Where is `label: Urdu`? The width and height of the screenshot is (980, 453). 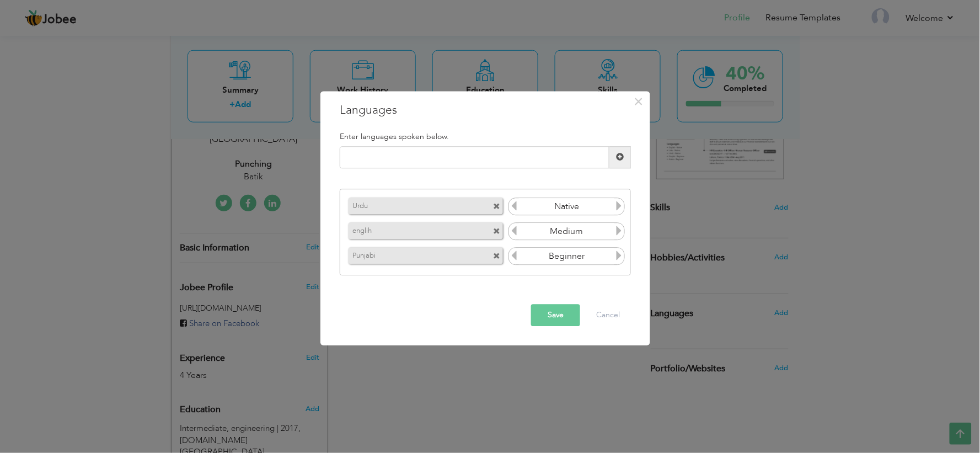 label: Urdu is located at coordinates (410, 205).